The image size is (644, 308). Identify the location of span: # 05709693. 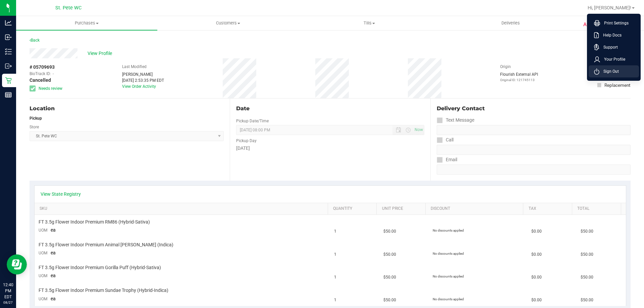
(42, 67).